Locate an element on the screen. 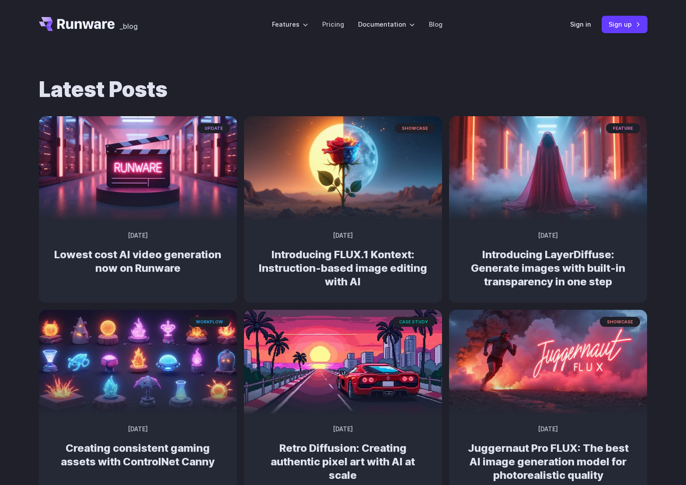 This screenshot has width=686, height=485. h2: Introducing LayerDiffuse: Generate images with built-in transparency in one step is located at coordinates (548, 269).